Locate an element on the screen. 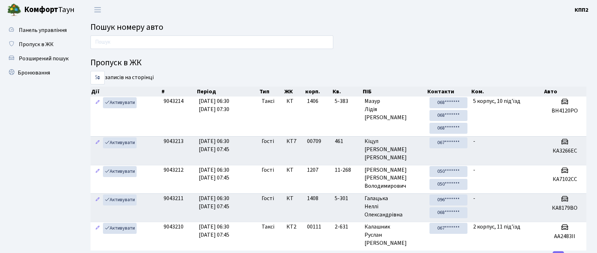 Image resolution: width=597 pixels, height=253 pixels. span: 2 корпус, 11 під'їзд is located at coordinates (497, 227).